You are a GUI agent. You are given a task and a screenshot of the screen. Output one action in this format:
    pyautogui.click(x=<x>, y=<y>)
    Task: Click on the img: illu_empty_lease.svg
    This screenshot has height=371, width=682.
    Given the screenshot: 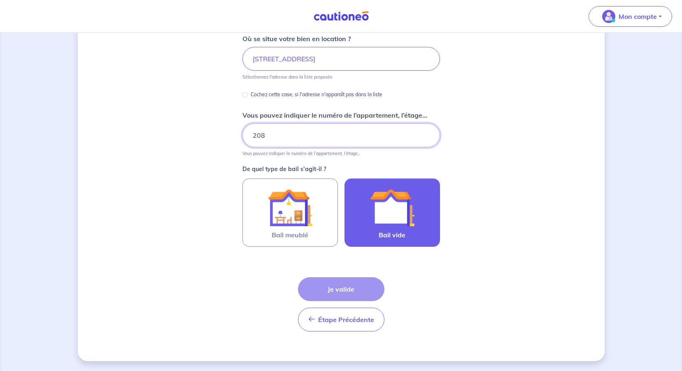 What is the action you would take?
    pyautogui.click(x=392, y=208)
    